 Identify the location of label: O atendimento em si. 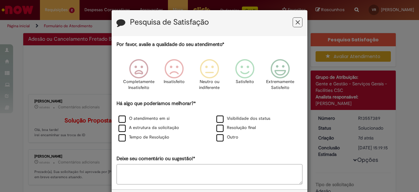
(144, 118).